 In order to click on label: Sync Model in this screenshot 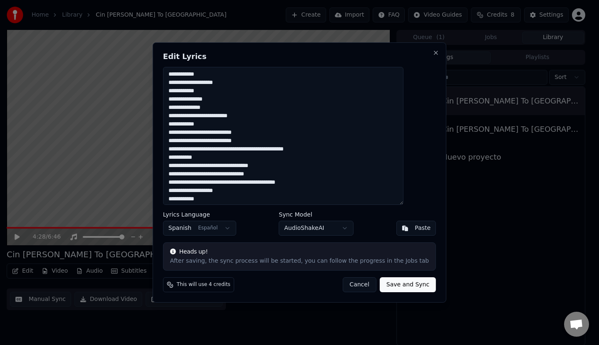, I will do `click(316, 215)`.